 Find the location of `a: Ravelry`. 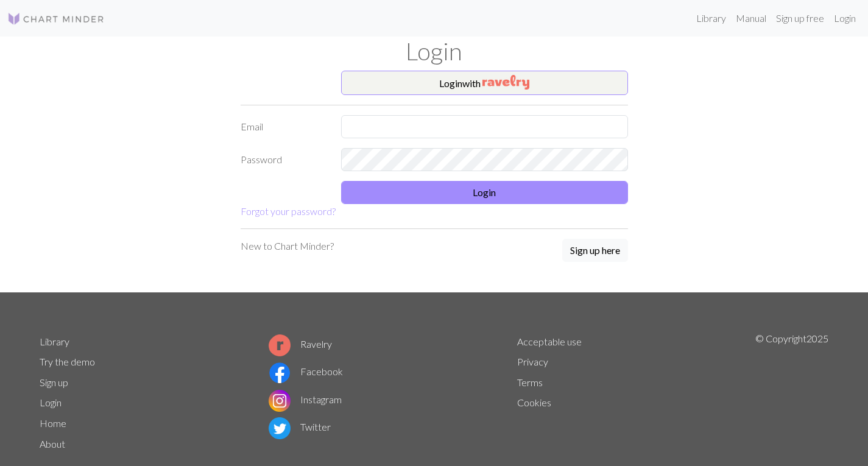

a: Ravelry is located at coordinates (300, 343).